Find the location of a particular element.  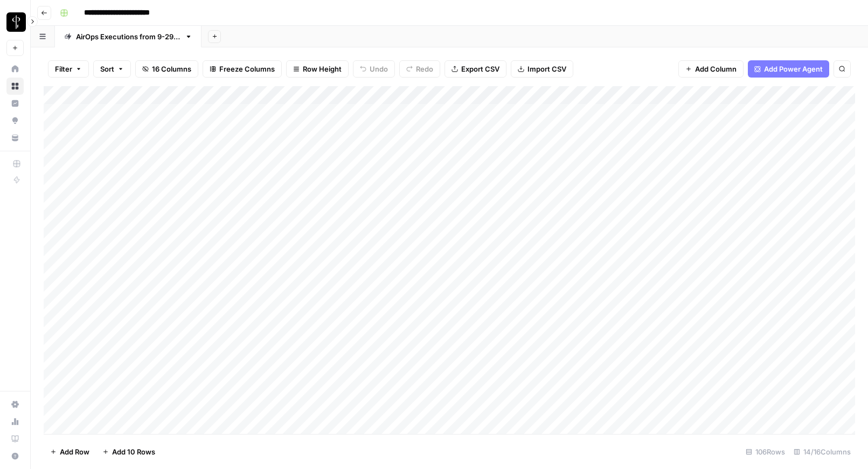

span: Filter is located at coordinates (64, 69).